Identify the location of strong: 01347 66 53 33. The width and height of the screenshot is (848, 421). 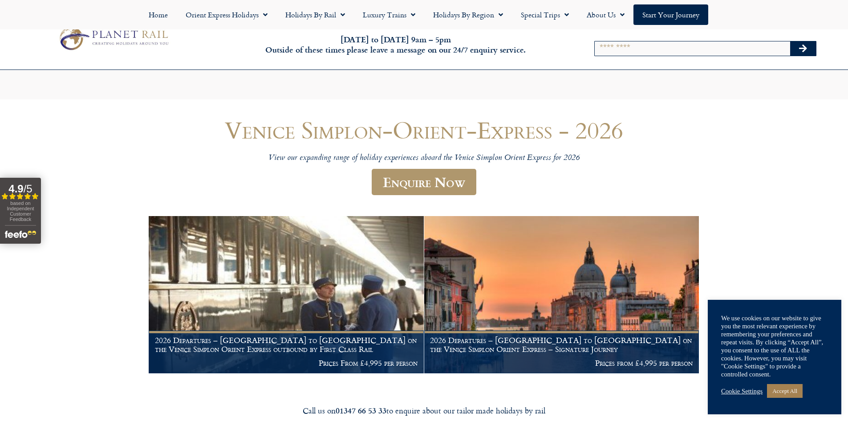
(361, 410).